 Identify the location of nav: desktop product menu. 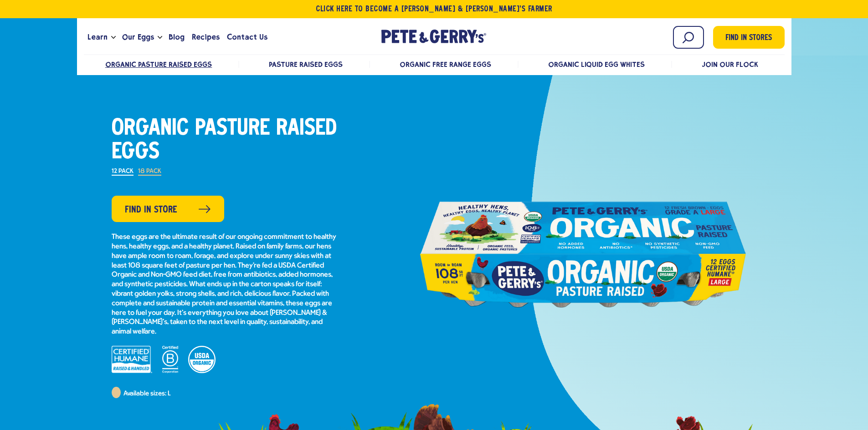
(434, 64).